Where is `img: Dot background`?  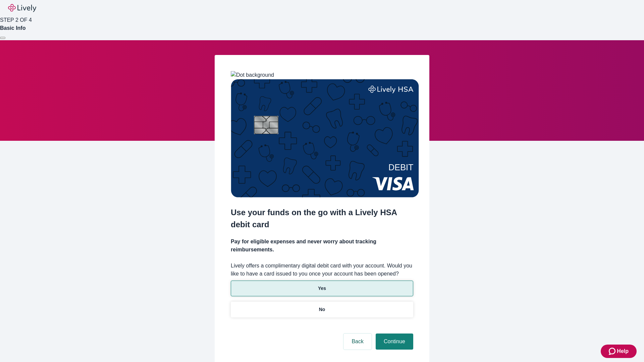 img: Dot background is located at coordinates (253, 75).